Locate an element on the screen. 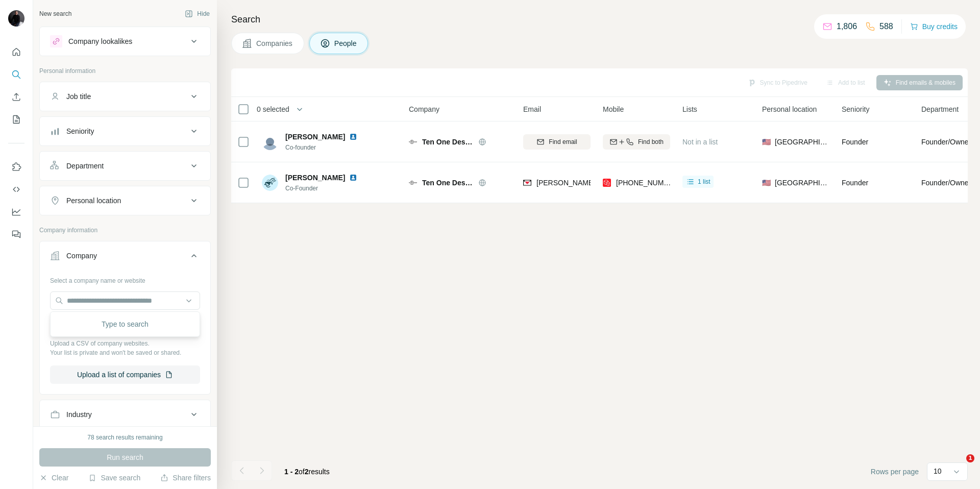  p: Personal information is located at coordinates (125, 71).